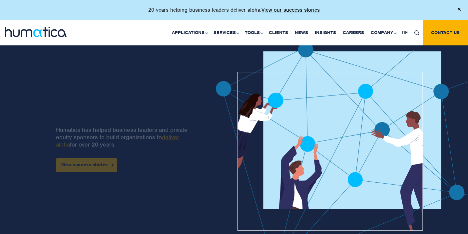 Image resolution: width=468 pixels, height=234 pixels. What do you see at coordinates (87, 165) in the screenshot?
I see `a: View success stories` at bounding box center [87, 165].